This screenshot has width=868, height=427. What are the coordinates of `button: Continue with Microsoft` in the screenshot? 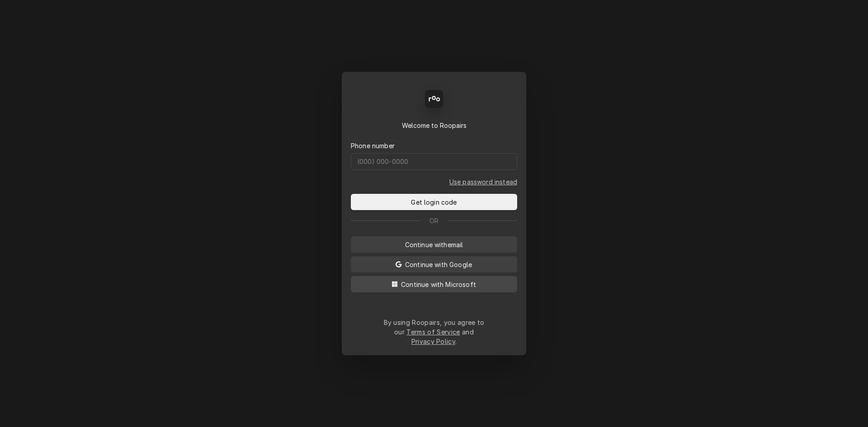 It's located at (434, 284).